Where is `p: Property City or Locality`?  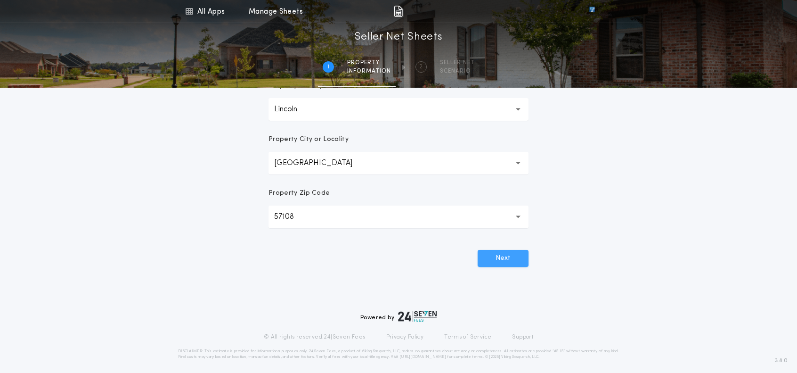
p: Property City or Locality is located at coordinates (309, 139).